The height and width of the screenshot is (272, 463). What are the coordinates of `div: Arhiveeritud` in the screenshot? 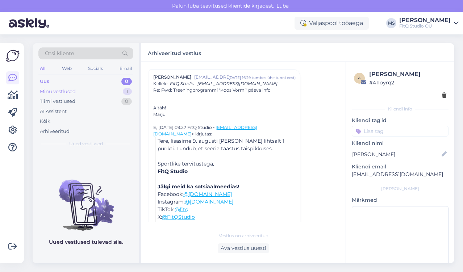 It's located at (55, 132).